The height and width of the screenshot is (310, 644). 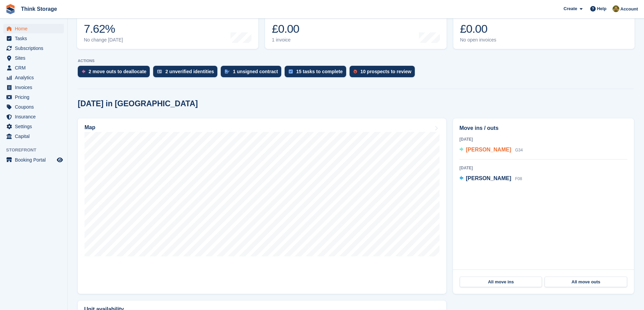 I want to click on div: 1 invoice, so click(x=297, y=40).